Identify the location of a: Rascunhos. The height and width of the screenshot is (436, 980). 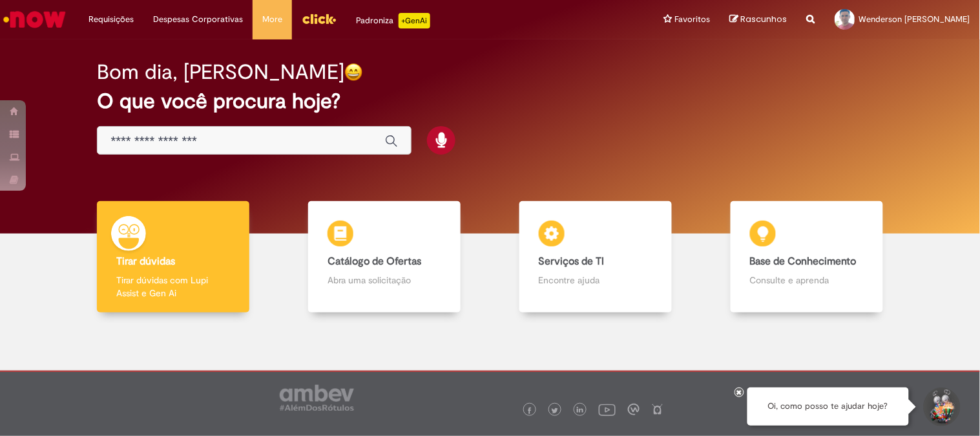
(758, 20).